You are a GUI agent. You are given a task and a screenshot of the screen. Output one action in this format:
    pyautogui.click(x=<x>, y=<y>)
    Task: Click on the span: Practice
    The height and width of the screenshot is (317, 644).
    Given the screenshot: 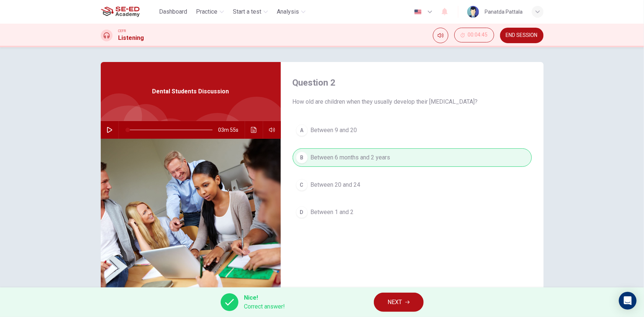 What is the action you would take?
    pyautogui.click(x=206, y=12)
    